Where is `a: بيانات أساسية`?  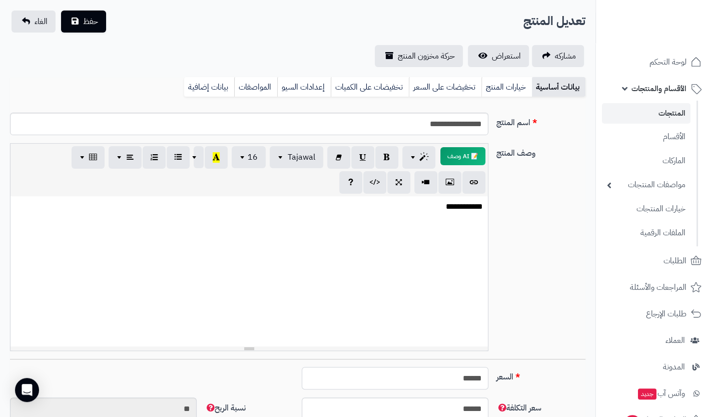
a: بيانات أساسية is located at coordinates (559, 87).